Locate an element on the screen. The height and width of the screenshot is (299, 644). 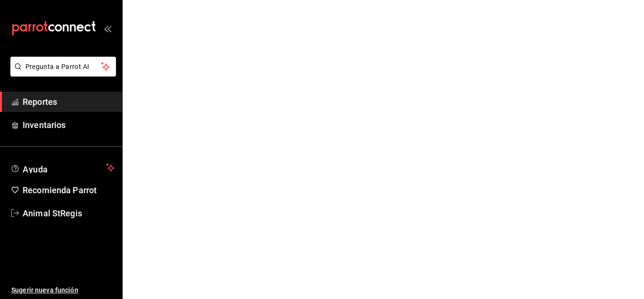
a: Pregunta a Parrot AI is located at coordinates (61, 73).